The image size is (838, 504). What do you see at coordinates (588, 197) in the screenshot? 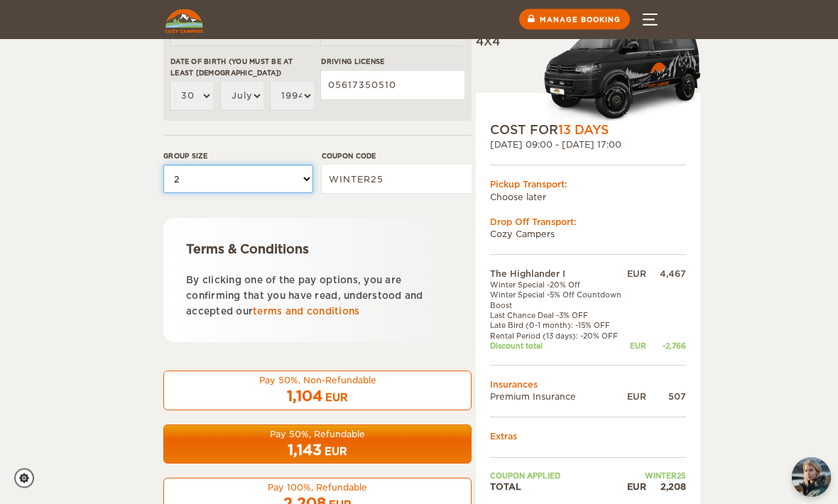
I see `td: Choose later` at bounding box center [588, 197].